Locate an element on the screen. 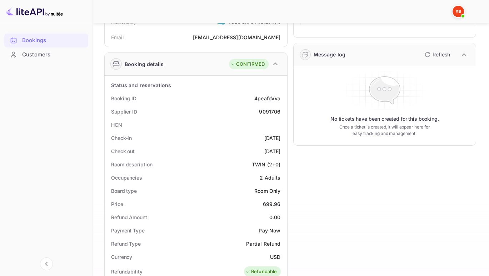 The width and height of the screenshot is (489, 276). div: Currency is located at coordinates (122, 257).